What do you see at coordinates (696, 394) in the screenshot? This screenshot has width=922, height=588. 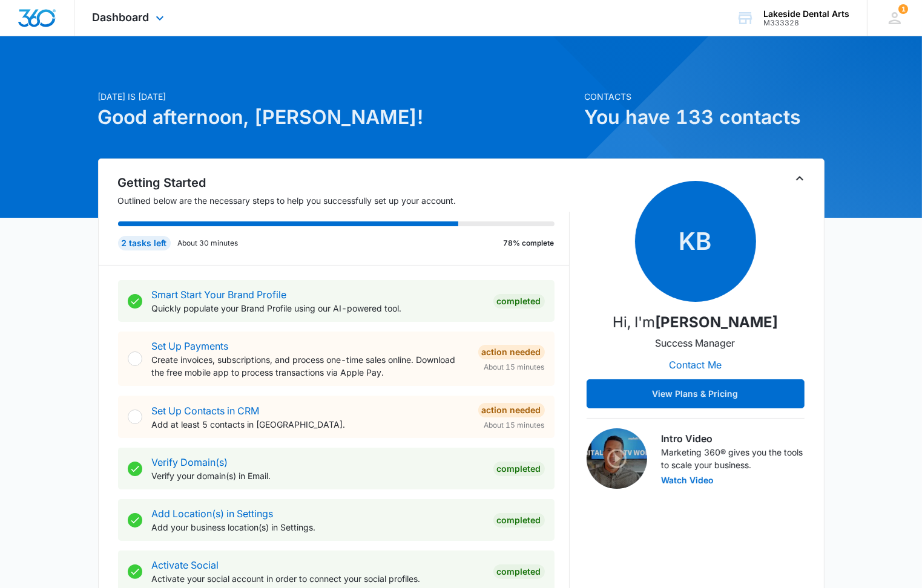 I see `button: View Plans & Pricing` at bounding box center [696, 394].